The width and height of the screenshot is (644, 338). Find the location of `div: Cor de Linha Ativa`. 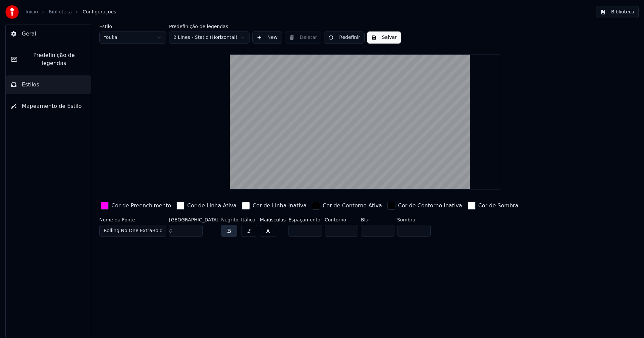

div: Cor de Linha Ativa is located at coordinates (212, 206).